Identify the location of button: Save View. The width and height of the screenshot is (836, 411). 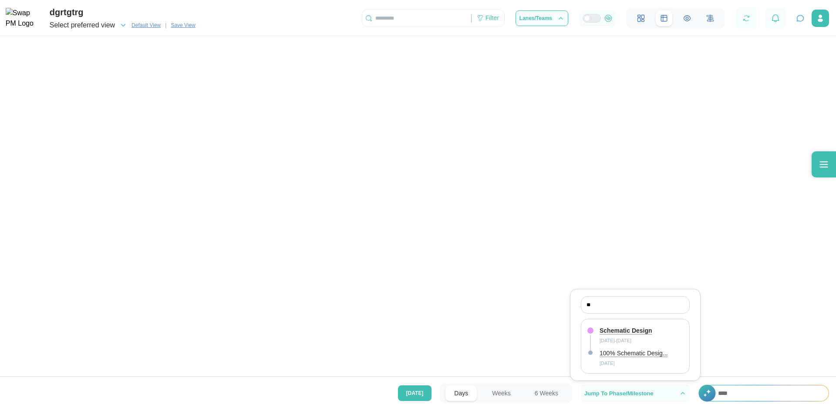
(183, 25).